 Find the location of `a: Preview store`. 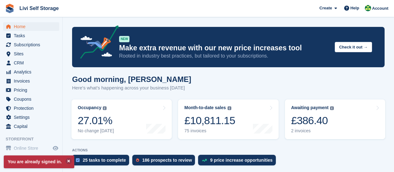

a: Preview store is located at coordinates (55, 148).